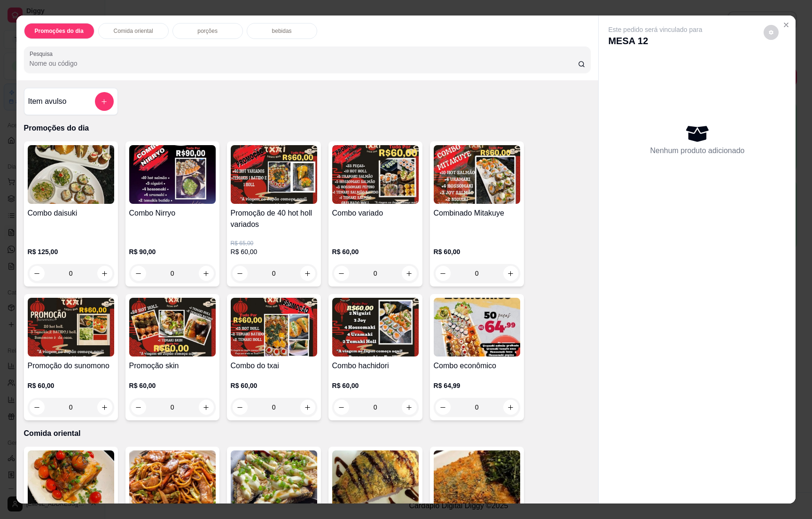  Describe the element at coordinates (655, 30) in the screenshot. I see `p: Este pedido será vinculado para` at that location.